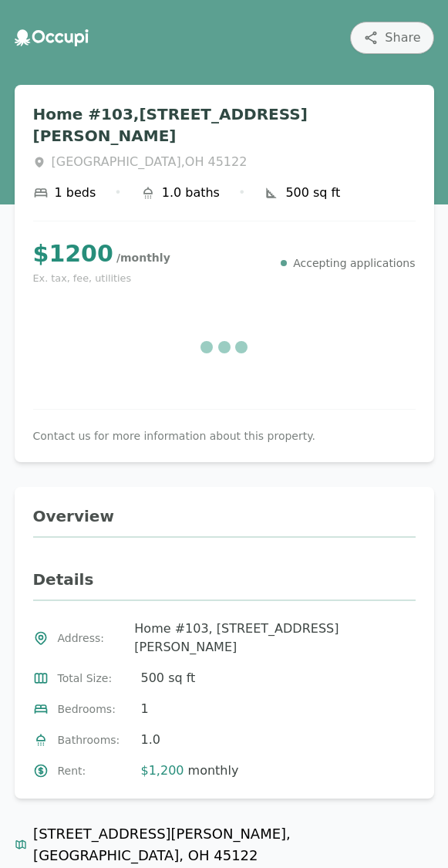 This screenshot has height=868, width=448. I want to click on span: Rent :, so click(94, 771).